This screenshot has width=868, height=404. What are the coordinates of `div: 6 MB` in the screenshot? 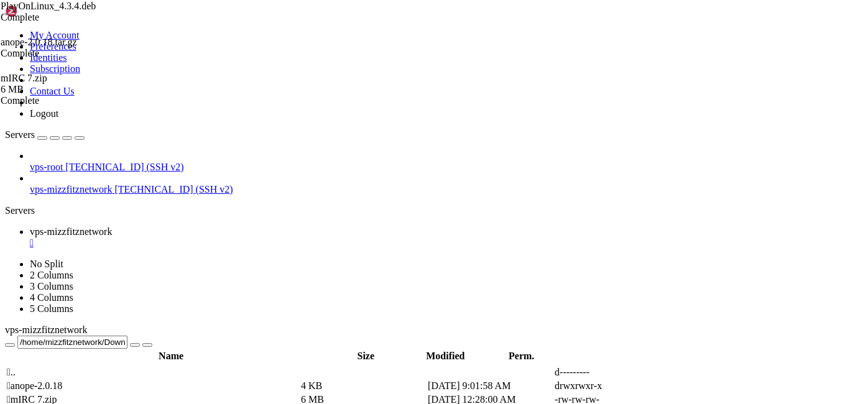 It's located at (63, 90).